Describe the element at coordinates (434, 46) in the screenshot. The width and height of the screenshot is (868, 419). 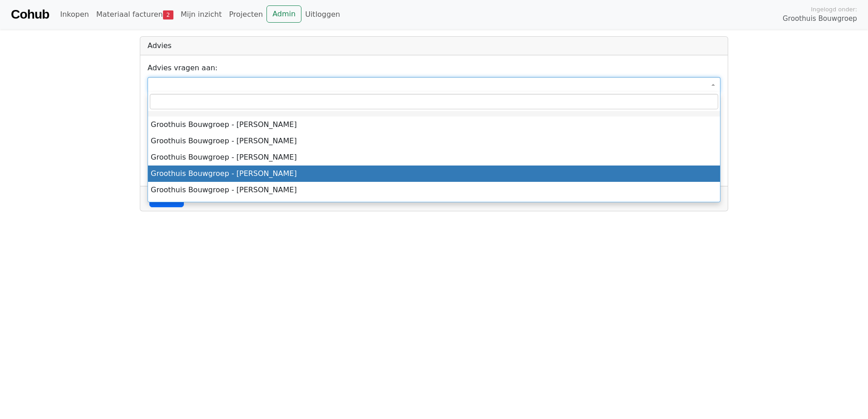
I see `div: Advies` at that location.